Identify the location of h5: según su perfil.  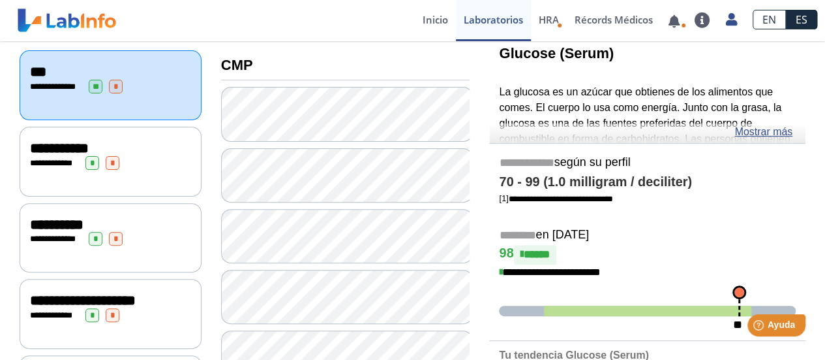
(647, 162).